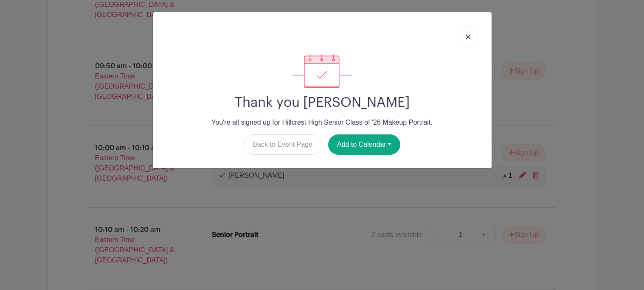  I want to click on img: close_button-5f87c8562297e5c2d7936805f587ecaba9071eb48480494691a3f1689db116b3.svg, so click(468, 37).